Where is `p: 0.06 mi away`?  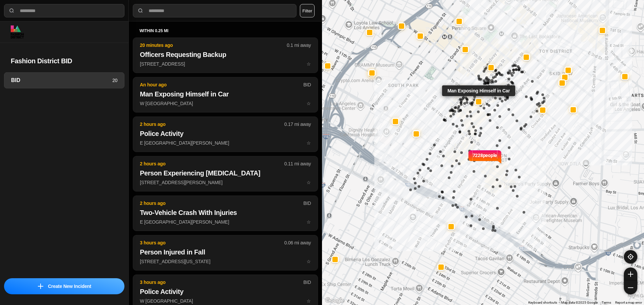 p: 0.06 mi away is located at coordinates (298, 243).